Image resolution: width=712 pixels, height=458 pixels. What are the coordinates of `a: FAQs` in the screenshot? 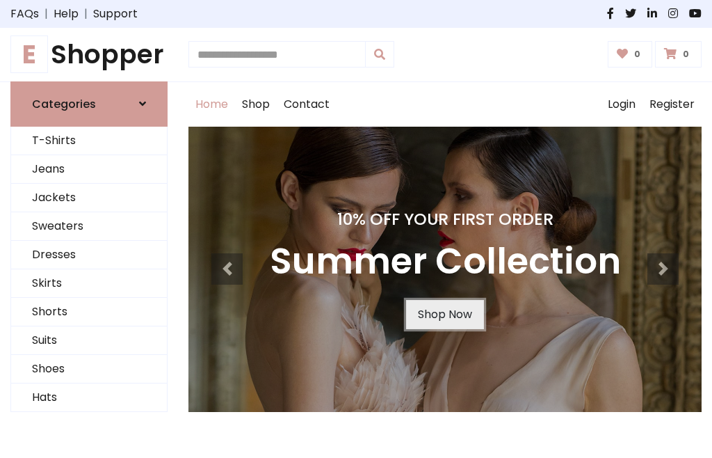 It's located at (24, 14).